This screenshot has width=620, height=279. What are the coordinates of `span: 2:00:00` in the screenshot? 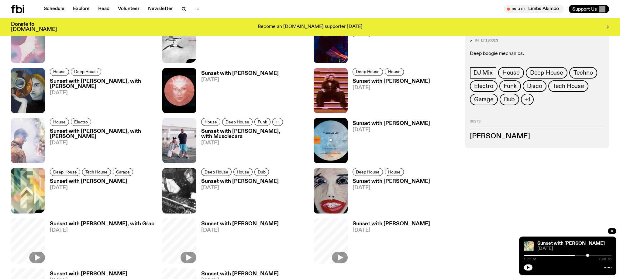 It's located at (605, 260).